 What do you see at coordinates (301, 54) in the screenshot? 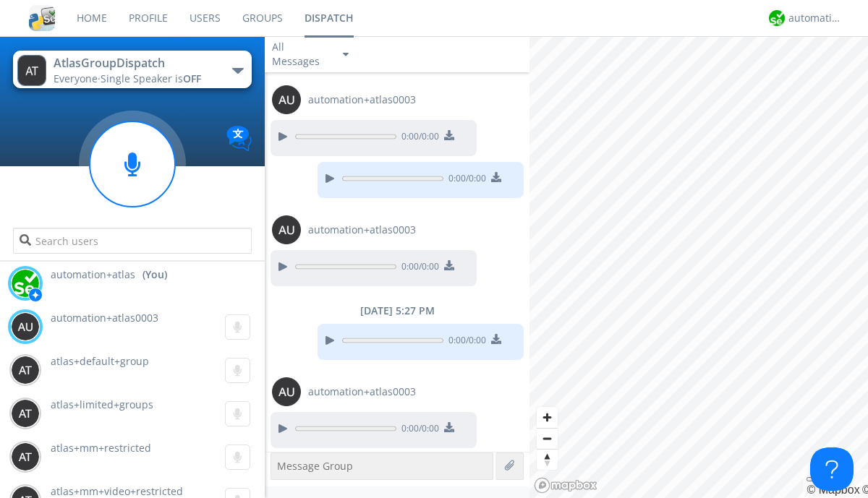
I see `div: All Messages` at bounding box center [301, 54].